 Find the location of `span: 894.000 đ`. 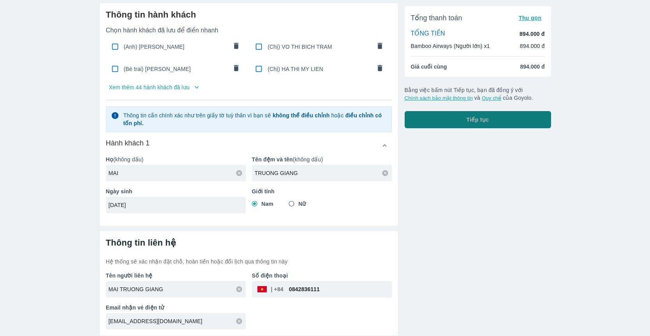

span: 894.000 đ is located at coordinates (532, 67).